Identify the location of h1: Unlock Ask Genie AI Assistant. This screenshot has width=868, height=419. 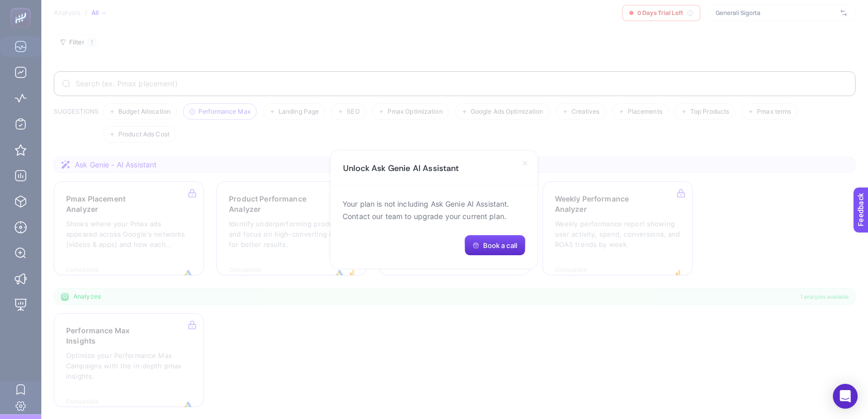
(401, 168).